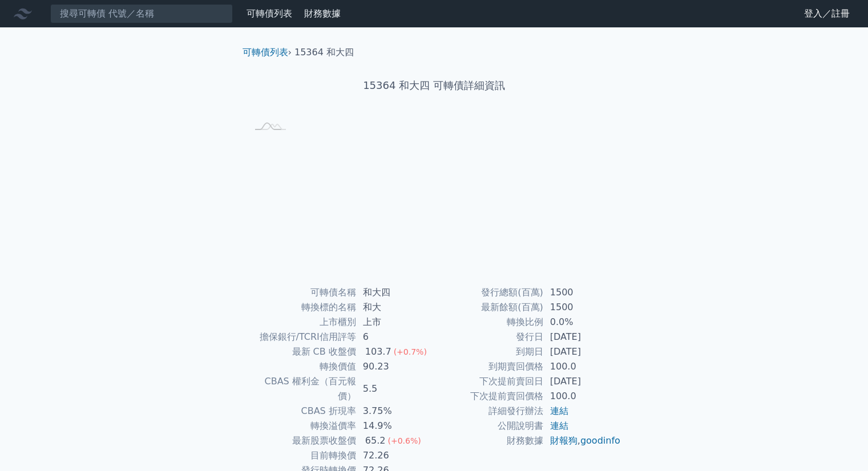 This screenshot has width=868, height=471. What do you see at coordinates (395, 389) in the screenshot?
I see `td: 5.5` at bounding box center [395, 389].